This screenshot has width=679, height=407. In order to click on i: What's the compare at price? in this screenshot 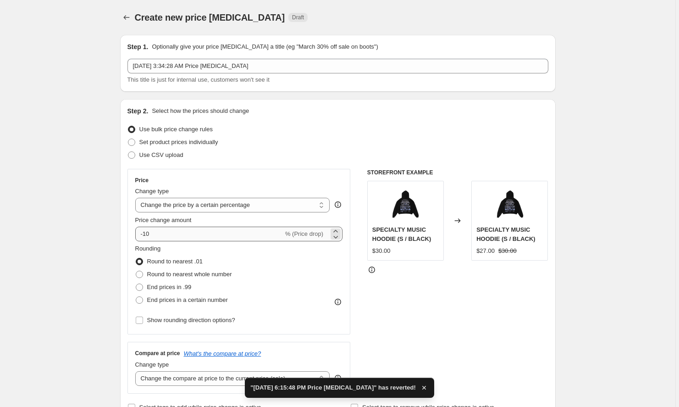, I will do `click(222, 353)`.